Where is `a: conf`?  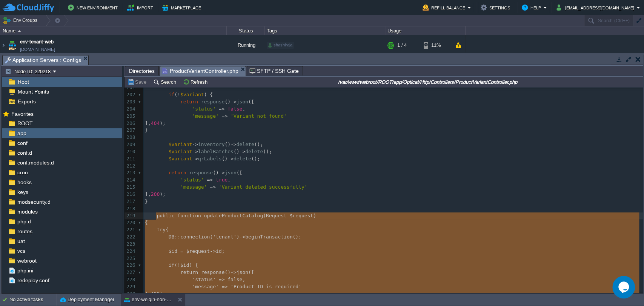
a: conf is located at coordinates (22, 143).